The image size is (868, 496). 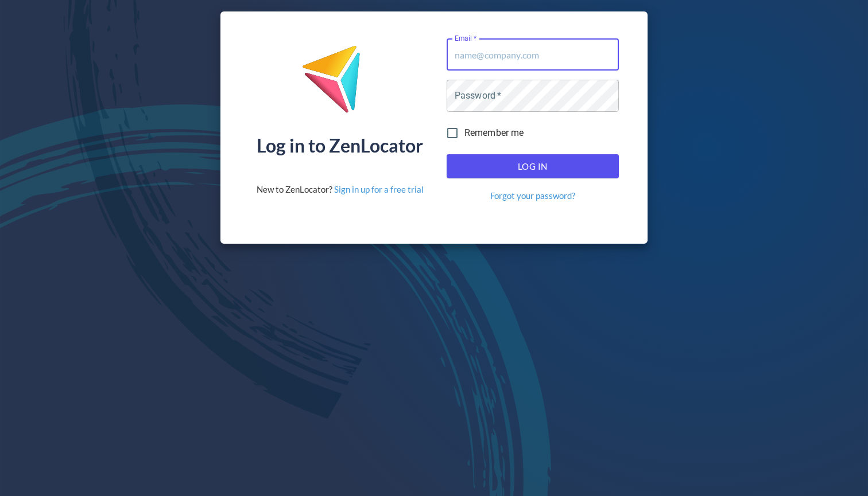 What do you see at coordinates (340, 189) in the screenshot?
I see `div: New to ZenLocator?` at bounding box center [340, 189].